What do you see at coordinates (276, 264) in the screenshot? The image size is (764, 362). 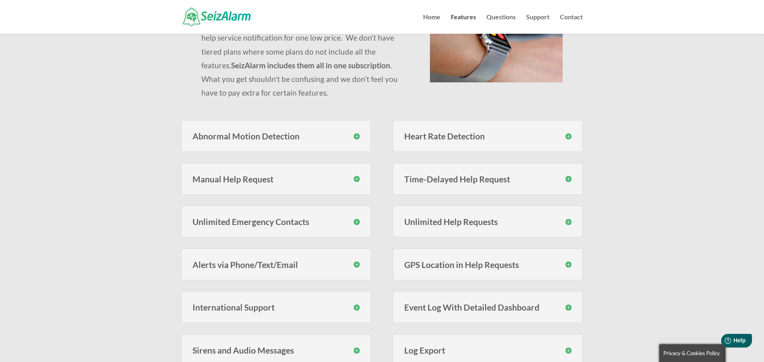 I see `h3: Alerts via Phone/Text/Email` at bounding box center [276, 264].